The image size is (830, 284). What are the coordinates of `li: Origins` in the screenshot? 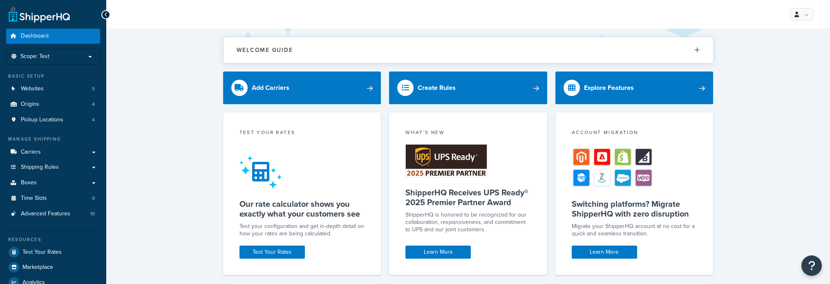 It's located at (53, 104).